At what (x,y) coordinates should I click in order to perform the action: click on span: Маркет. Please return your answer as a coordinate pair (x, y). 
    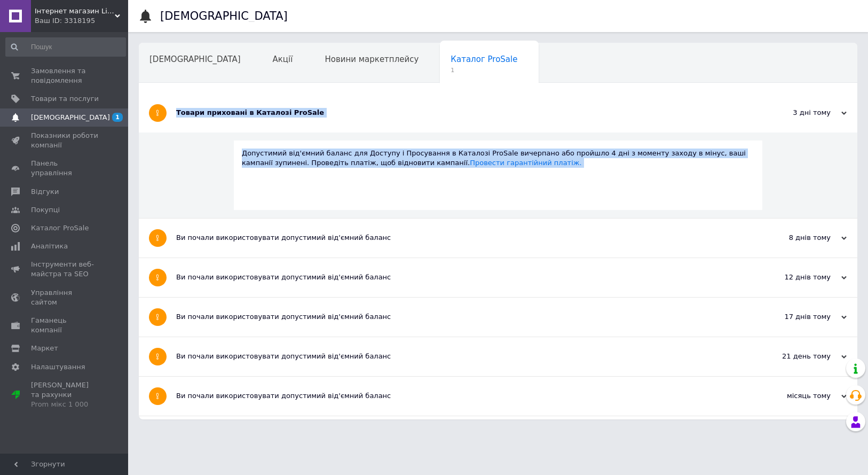
    Looking at the image, I should click on (44, 348).